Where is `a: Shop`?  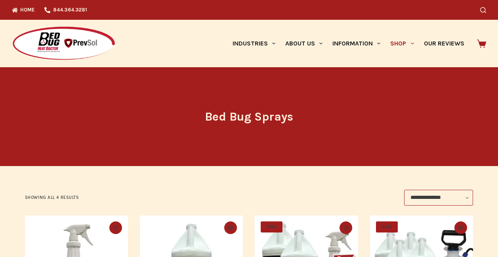 a: Shop is located at coordinates (402, 44).